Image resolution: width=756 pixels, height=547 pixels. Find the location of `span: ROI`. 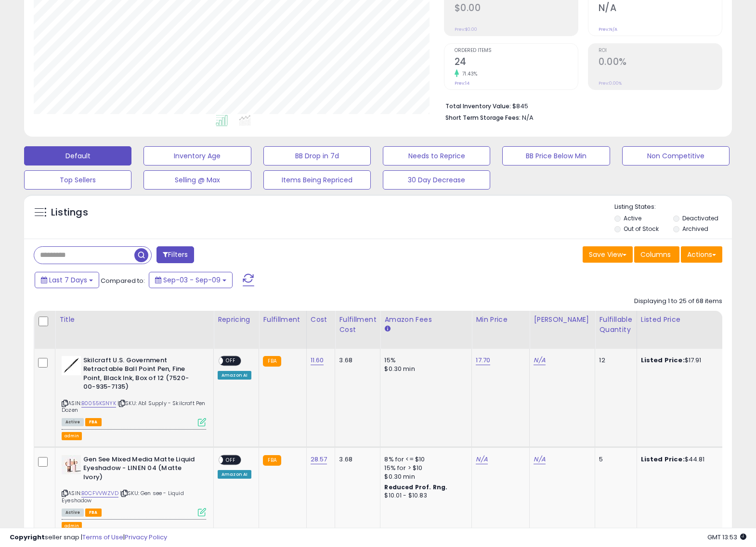

span: ROI is located at coordinates (660, 50).